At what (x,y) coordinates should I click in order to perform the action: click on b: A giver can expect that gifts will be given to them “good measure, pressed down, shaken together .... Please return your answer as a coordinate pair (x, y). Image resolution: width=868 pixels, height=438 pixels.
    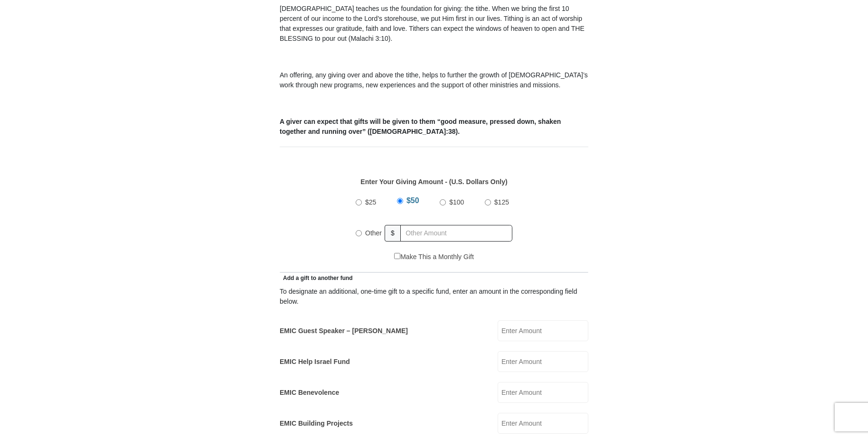
    Looking at the image, I should click on (420, 126).